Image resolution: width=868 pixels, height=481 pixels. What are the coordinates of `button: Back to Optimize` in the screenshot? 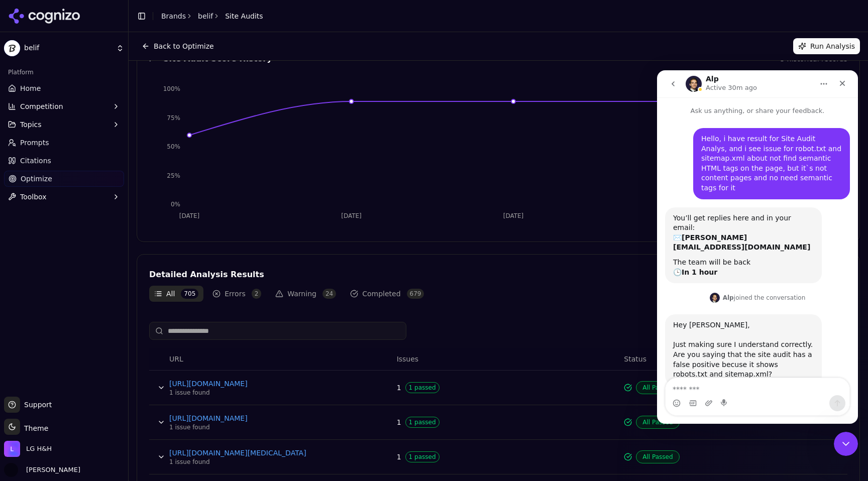 It's located at (178, 46).